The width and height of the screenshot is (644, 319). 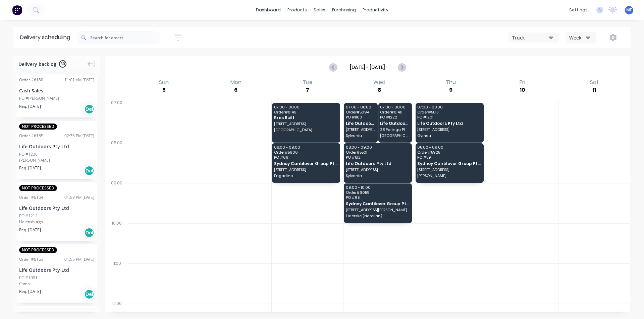 I want to click on span: Order # 6149, so click(x=306, y=112).